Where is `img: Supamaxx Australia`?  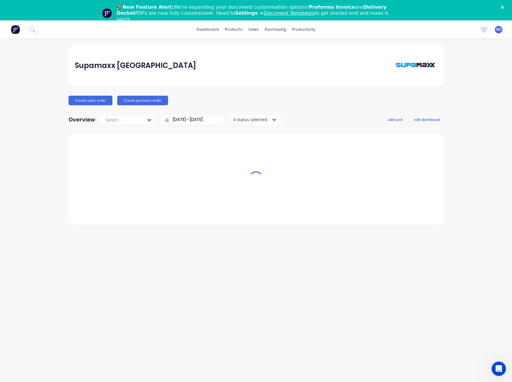
img: Supamaxx Australia is located at coordinates (416, 65).